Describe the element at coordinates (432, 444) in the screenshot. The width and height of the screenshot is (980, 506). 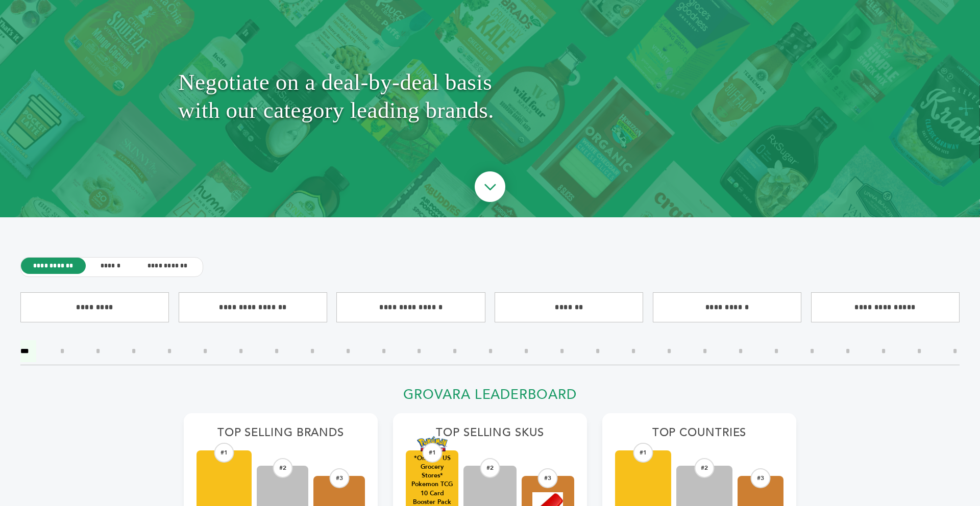
I see `img: *Only for US Grocery Stores* Pokemon TCG 10 Card Booster Pack – Newest Release (Case of 144 Packs...` at that location.